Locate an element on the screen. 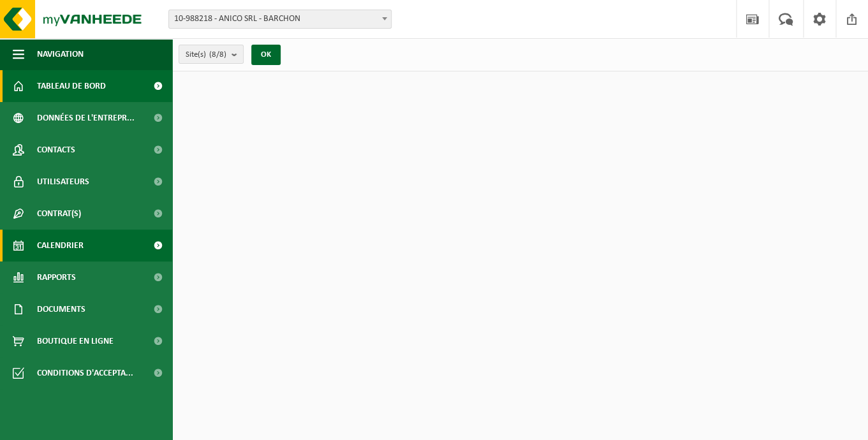  button: Site(s)(8/8) is located at coordinates (211, 54).